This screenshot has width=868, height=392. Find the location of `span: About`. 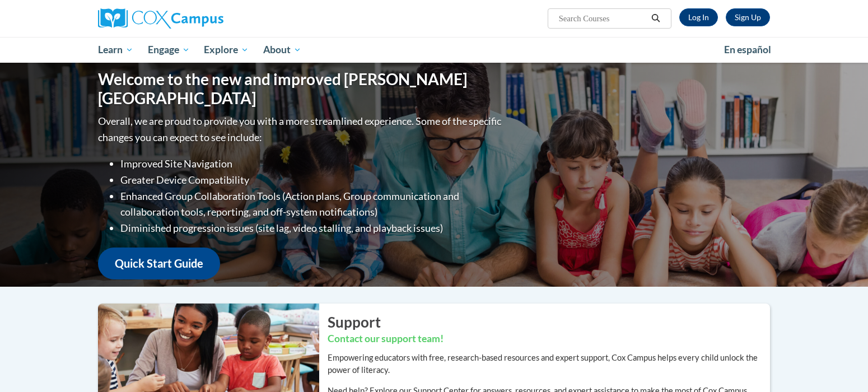

span: About is located at coordinates (282, 50).